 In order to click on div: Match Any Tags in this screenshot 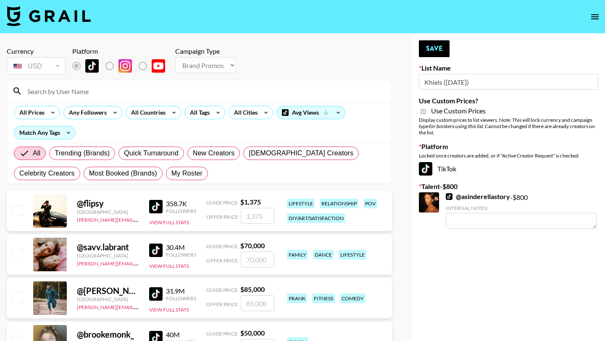, I will do `click(45, 133)`.